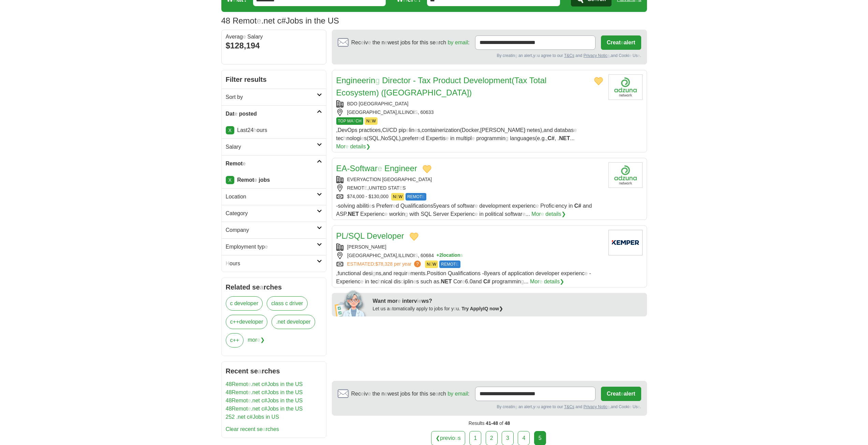 The width and height of the screenshot is (868, 445). I want to click on readpronunciation-span: h, so click(255, 130).